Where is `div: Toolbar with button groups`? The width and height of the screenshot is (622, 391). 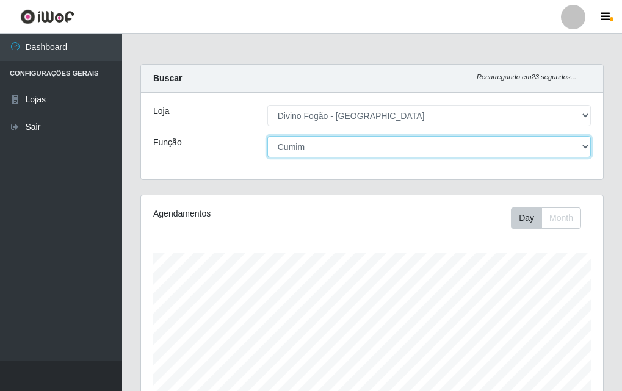 div: Toolbar with button groups is located at coordinates (550, 218).